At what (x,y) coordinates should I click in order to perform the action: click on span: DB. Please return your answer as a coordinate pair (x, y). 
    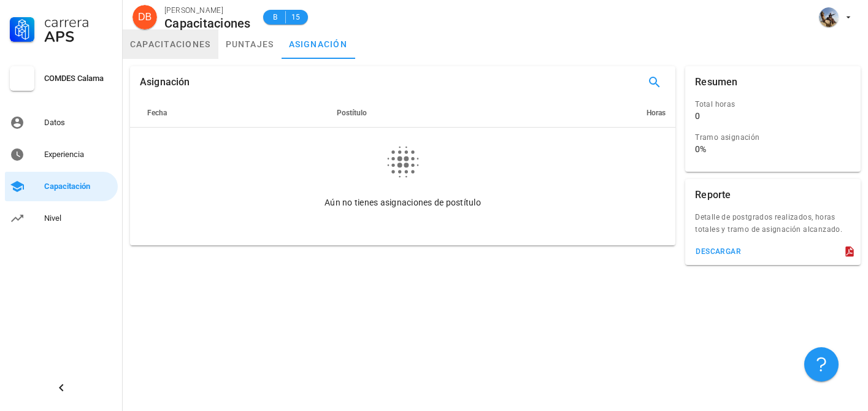
    Looking at the image, I should click on (145, 17).